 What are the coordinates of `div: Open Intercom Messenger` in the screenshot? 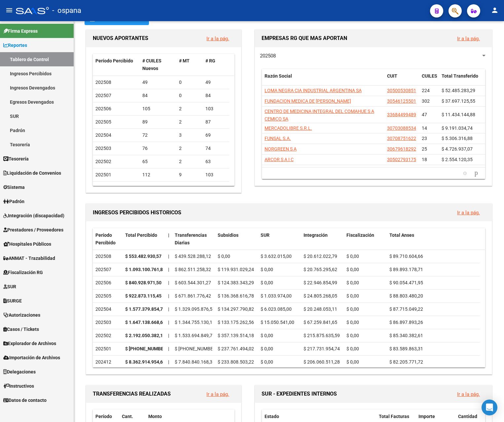 It's located at (490, 408).